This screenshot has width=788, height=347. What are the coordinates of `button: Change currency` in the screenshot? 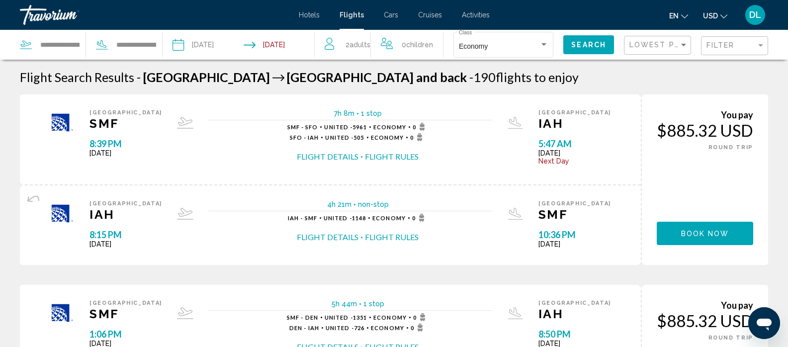 It's located at (715, 15).